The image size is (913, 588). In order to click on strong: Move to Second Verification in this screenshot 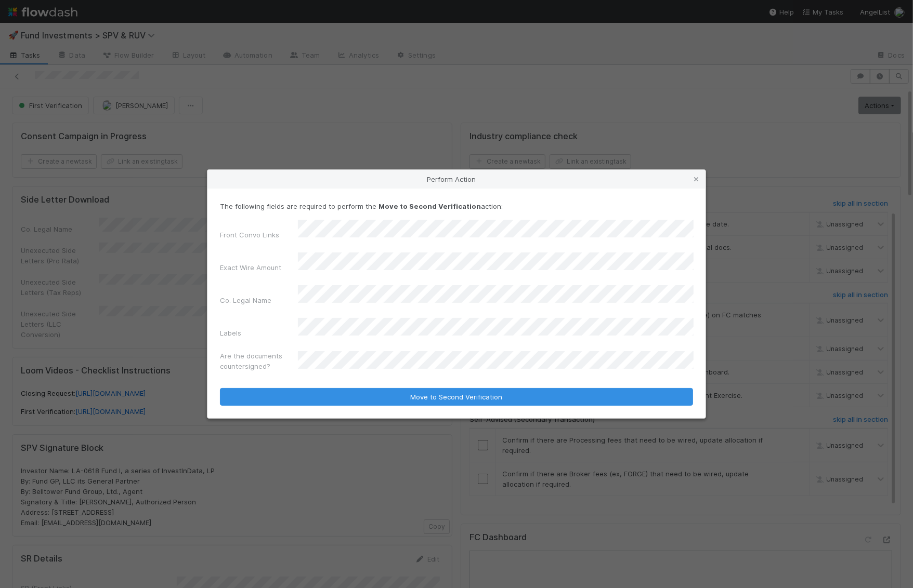, I will do `click(429, 206)`.